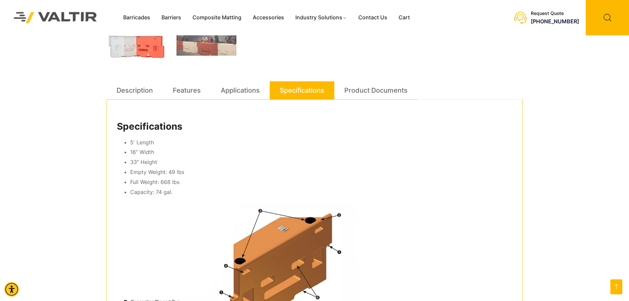 The image size is (629, 301). What do you see at coordinates (321, 152) in the screenshot?
I see `li: 16″ Width` at bounding box center [321, 152].